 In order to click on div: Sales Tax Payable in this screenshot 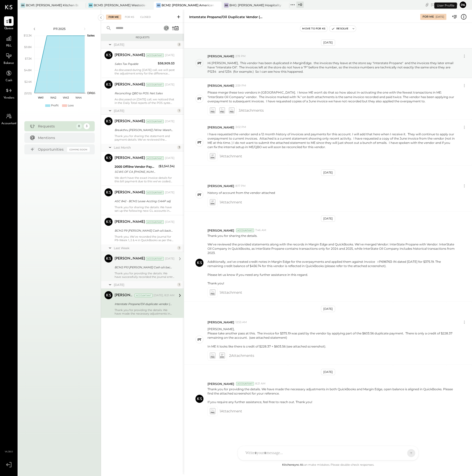, I will do `click(136, 64)`.